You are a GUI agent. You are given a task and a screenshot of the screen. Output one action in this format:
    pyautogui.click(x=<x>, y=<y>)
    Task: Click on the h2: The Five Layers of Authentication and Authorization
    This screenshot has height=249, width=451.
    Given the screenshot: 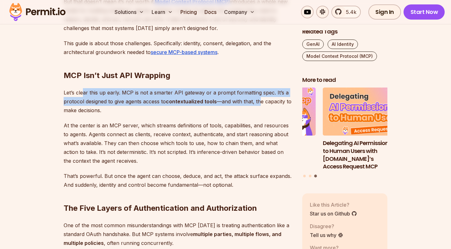 What is the action you would take?
    pyautogui.click(x=178, y=196)
    